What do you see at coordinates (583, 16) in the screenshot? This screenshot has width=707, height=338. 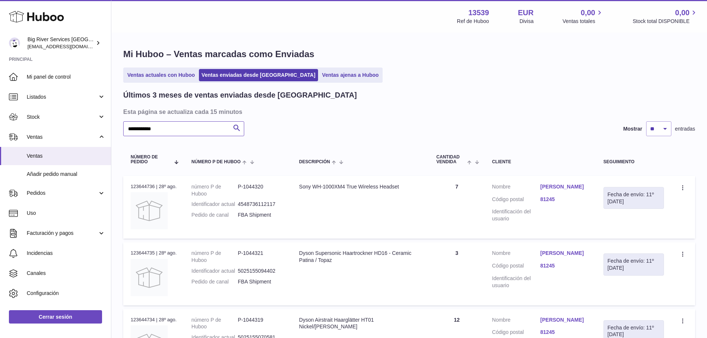 I see `a: 0,00 Ventas totales` at bounding box center [583, 16].